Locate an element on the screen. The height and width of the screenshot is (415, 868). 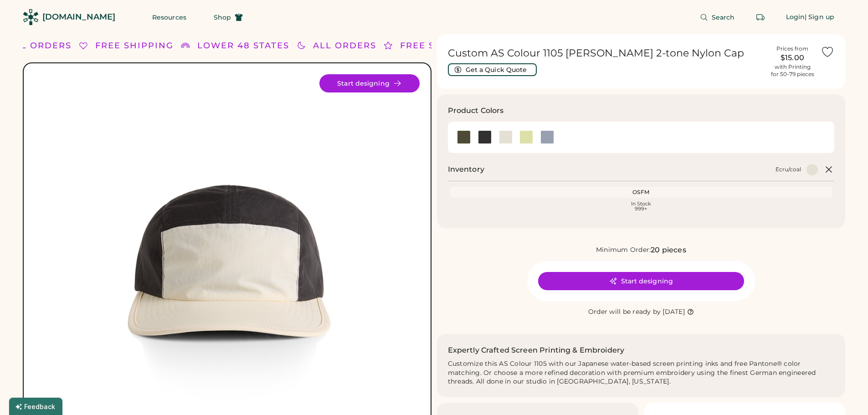
div: 20 pieces is located at coordinates (668, 250).